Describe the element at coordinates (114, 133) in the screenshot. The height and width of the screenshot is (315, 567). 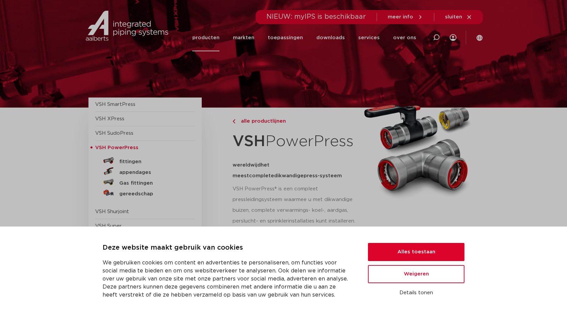
I see `span: VSH SudoPress` at that location.